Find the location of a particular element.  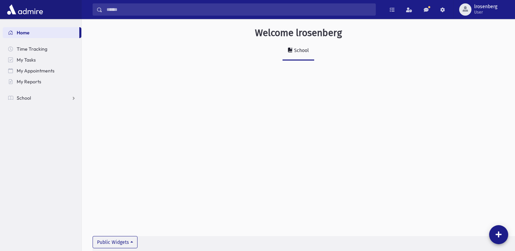

a: My Tasks is located at coordinates (42, 60).